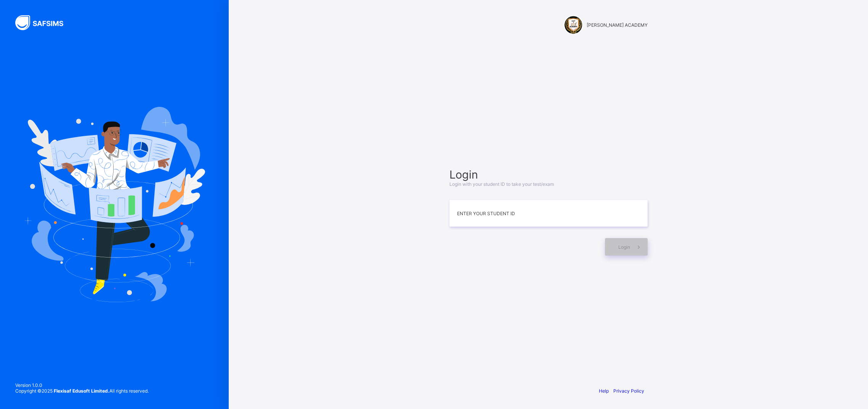 The height and width of the screenshot is (409, 868). What do you see at coordinates (82, 391) in the screenshot?
I see `span: Copyright © 2025 All rights reserved.` at bounding box center [82, 391].